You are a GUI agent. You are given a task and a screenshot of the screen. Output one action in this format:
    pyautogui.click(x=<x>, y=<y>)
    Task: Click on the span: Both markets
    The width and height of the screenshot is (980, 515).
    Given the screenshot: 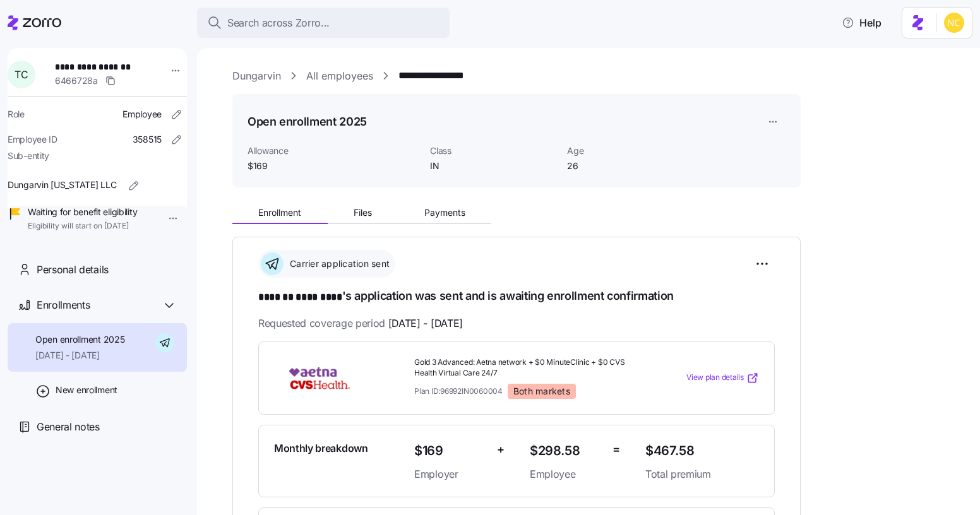 What is the action you would take?
    pyautogui.click(x=542, y=391)
    